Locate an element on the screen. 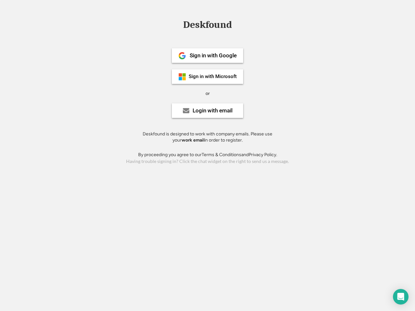 The image size is (415, 311). a: Privacy Policy. is located at coordinates (263, 155).